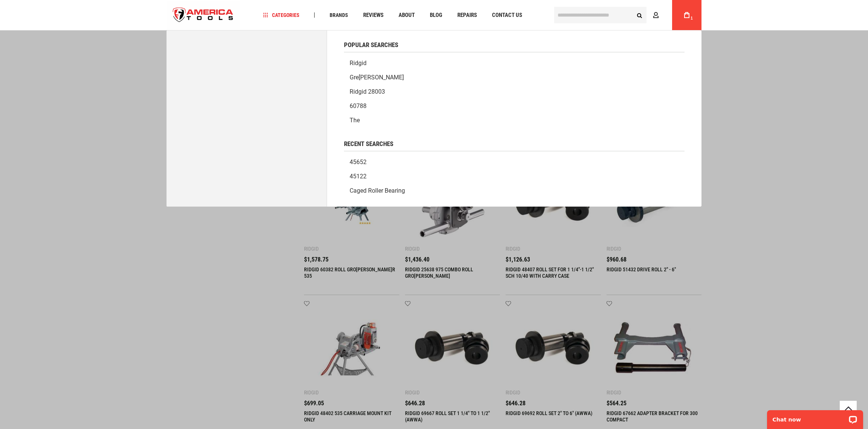  What do you see at coordinates (639, 15) in the screenshot?
I see `button: Search` at bounding box center [639, 15].